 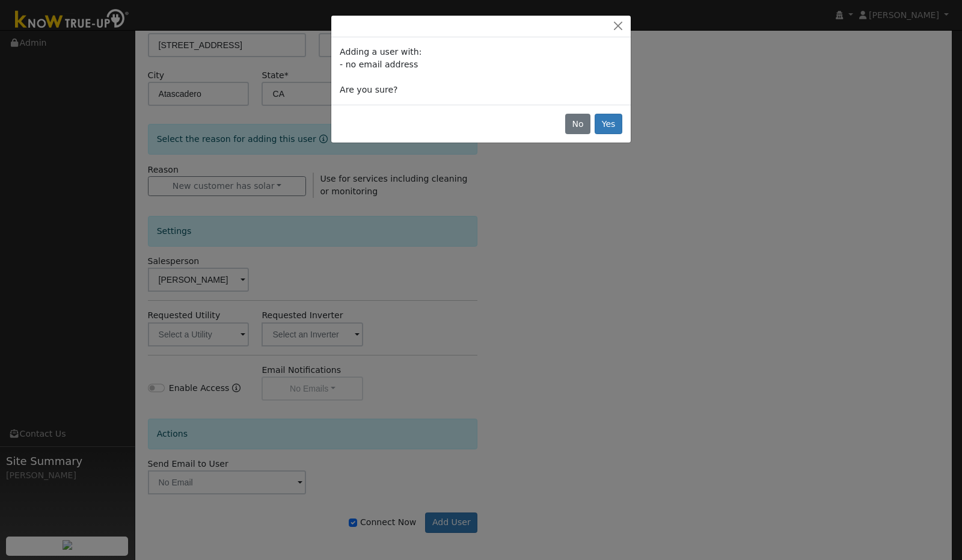 What do you see at coordinates (618, 26) in the screenshot?
I see `button: Close` at bounding box center [618, 26].